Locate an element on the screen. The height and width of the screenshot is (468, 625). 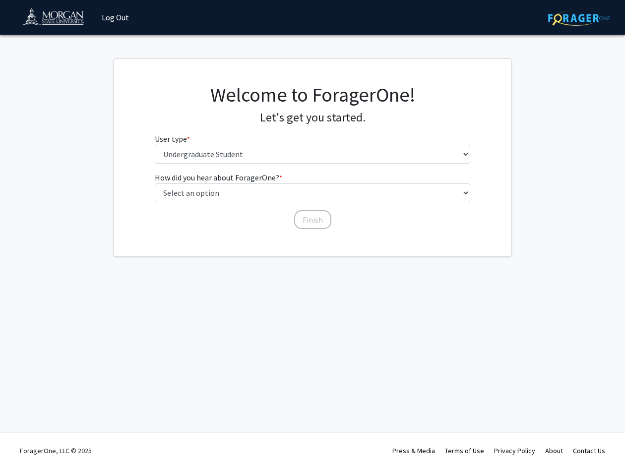
h4: Let's get you started. is located at coordinates (313, 118).